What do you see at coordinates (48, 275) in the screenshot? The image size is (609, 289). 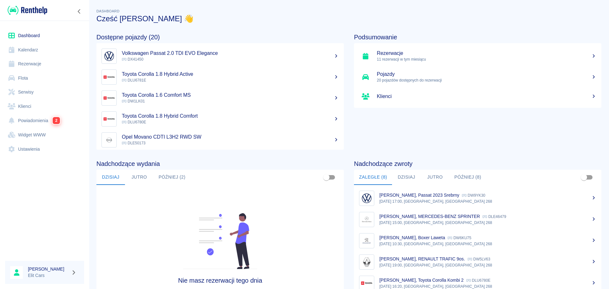 I see `p: Elit Cars` at bounding box center [48, 275].